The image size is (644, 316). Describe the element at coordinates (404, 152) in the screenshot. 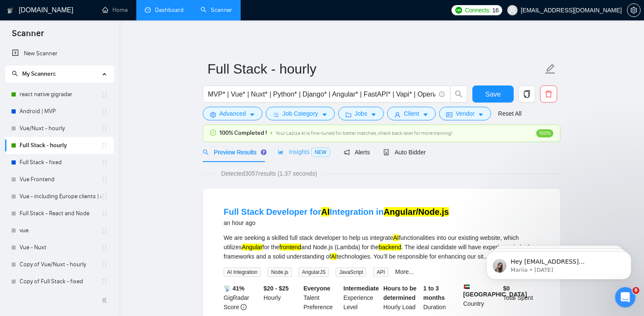

I see `span: Auto Bidder` at that location.